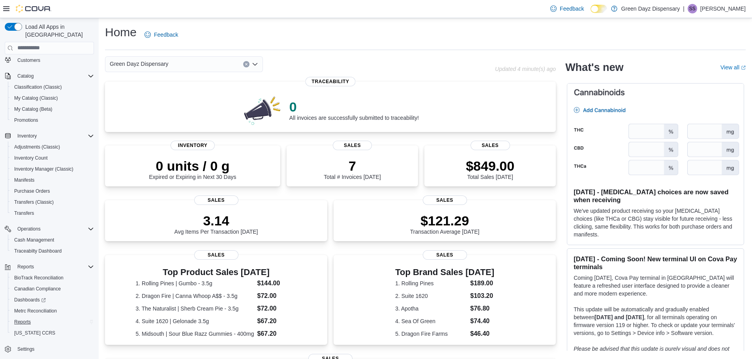  Describe the element at coordinates (32, 191) in the screenshot. I see `a: Purchase Orders` at that location.